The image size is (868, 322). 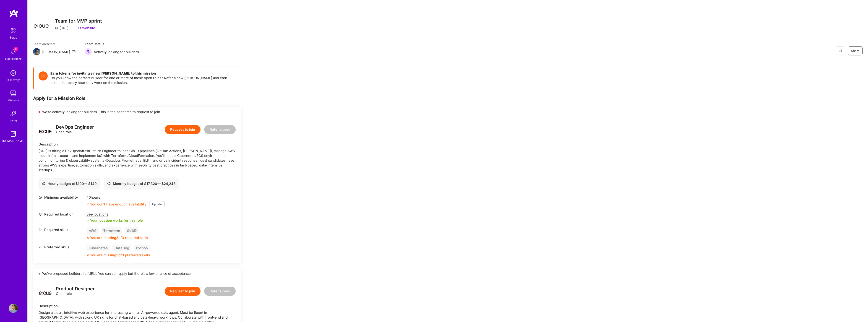 I want to click on div: Required location, so click(x=61, y=214).